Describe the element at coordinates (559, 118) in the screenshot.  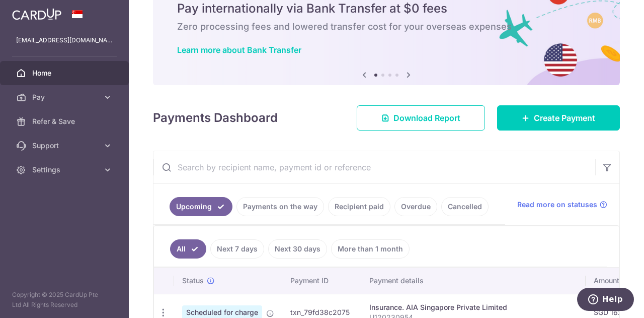
I see `a: Create Payment` at that location.